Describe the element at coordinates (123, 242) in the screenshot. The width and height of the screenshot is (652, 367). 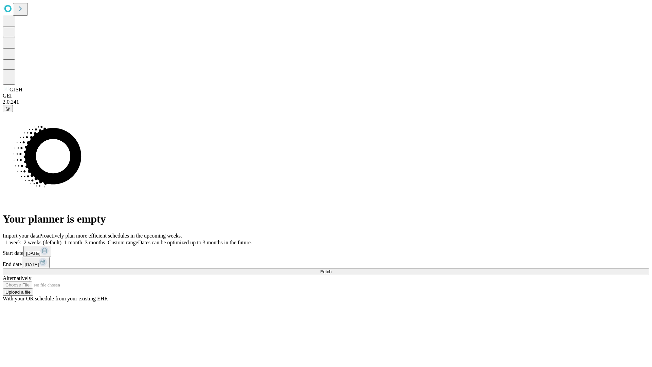
I see `span: Custom range` at that location.